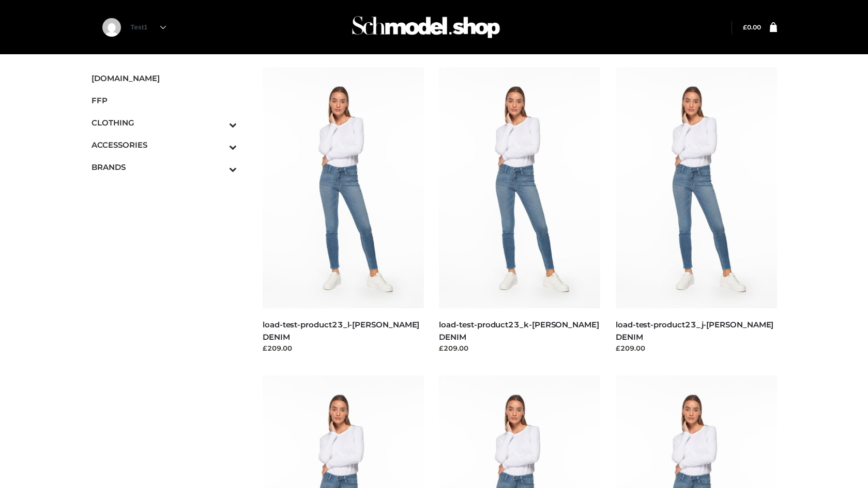 This screenshot has width=868, height=488. What do you see at coordinates (751, 27) in the screenshot?
I see `bdi: 0.00` at bounding box center [751, 27].